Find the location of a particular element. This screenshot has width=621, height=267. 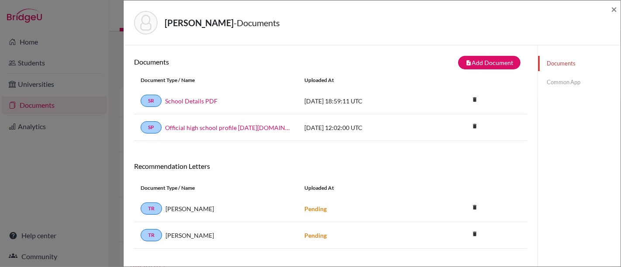

button: note_addAdd Document is located at coordinates (489, 62).